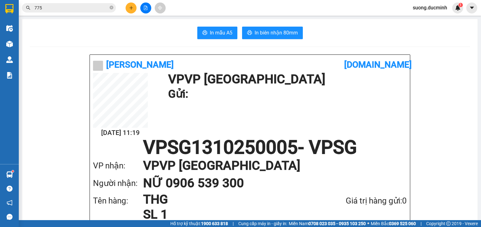  What do you see at coordinates (461, 5) in the screenshot?
I see `span: 1` at bounding box center [461, 5].